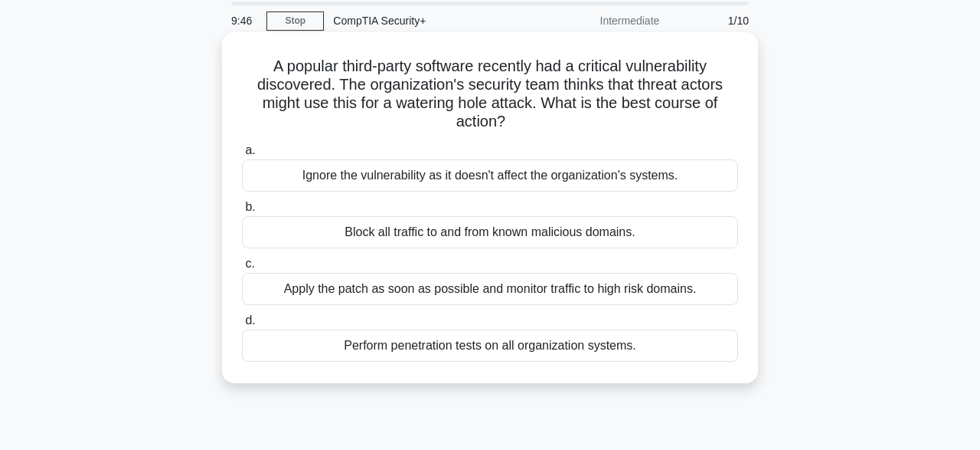  I want to click on span: a., so click(250, 150).